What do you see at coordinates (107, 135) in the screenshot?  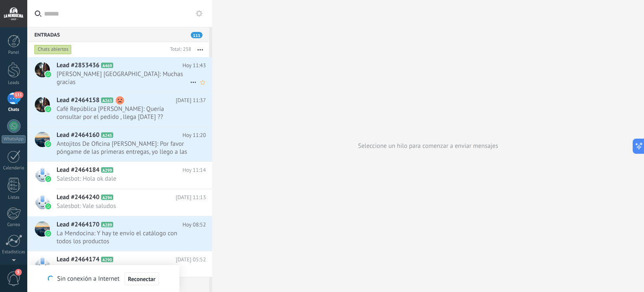 I see `span: A245` at bounding box center [107, 135].